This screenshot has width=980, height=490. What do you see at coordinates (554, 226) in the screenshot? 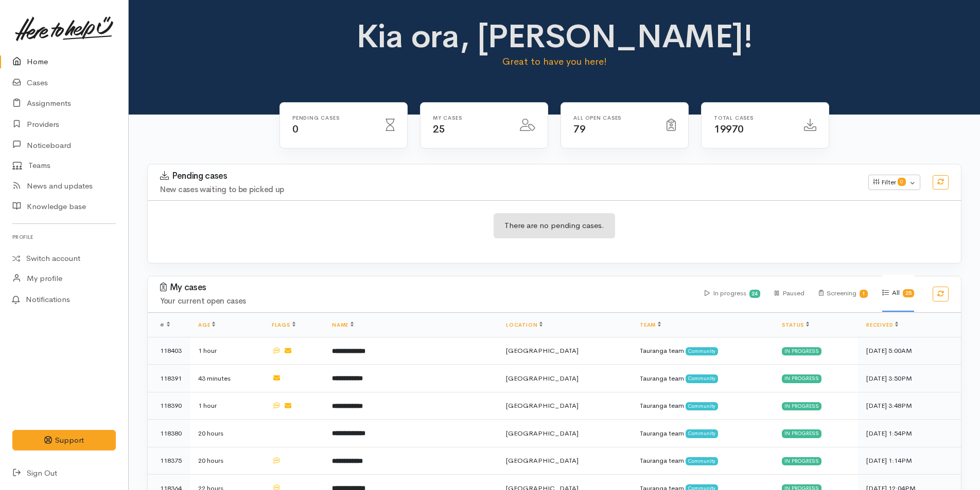
I see `div: There are no pending cases.` at bounding box center [554, 226].